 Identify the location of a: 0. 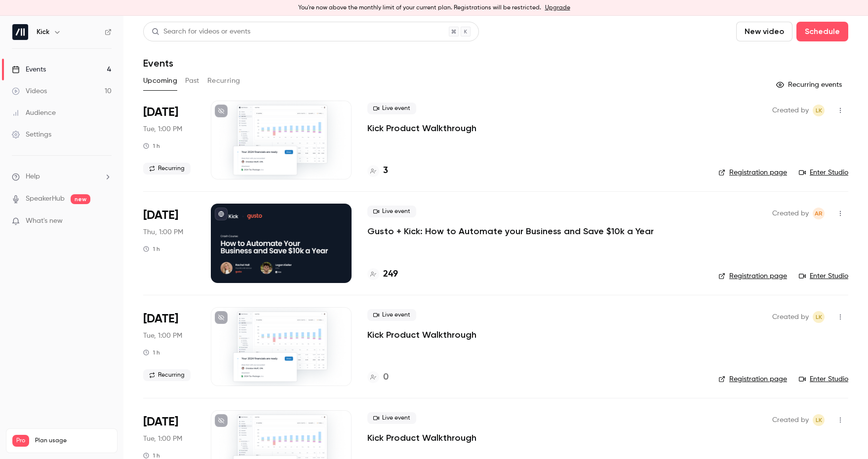
(378, 377).